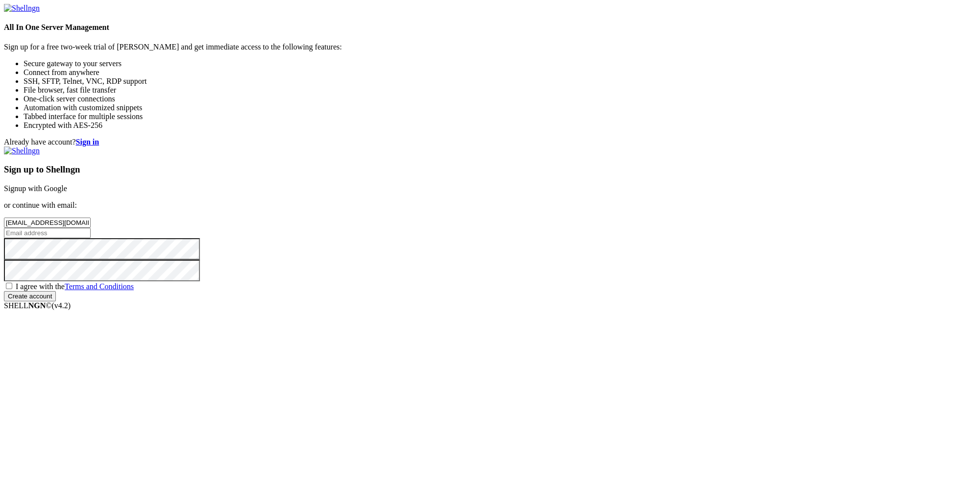 This screenshot has height=490, width=980. Describe the element at coordinates (490, 205) in the screenshot. I see `p: or continue with email:` at that location.